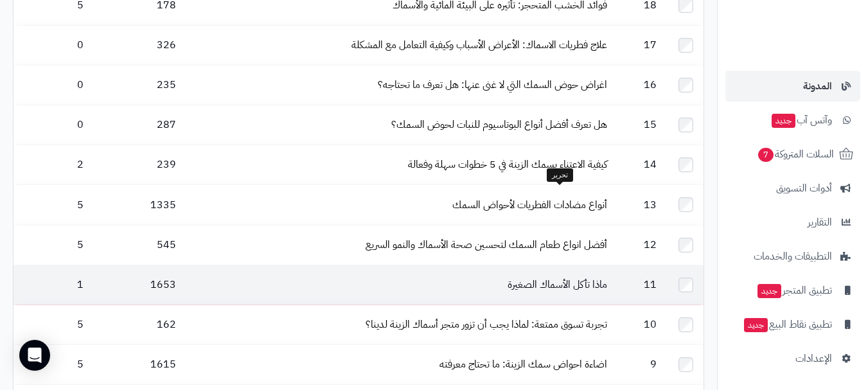  I want to click on a: علاج فطريات الاسماك: الأعراض الأسباب وكيفية التعامل مع المشكلة, so click(479, 45).